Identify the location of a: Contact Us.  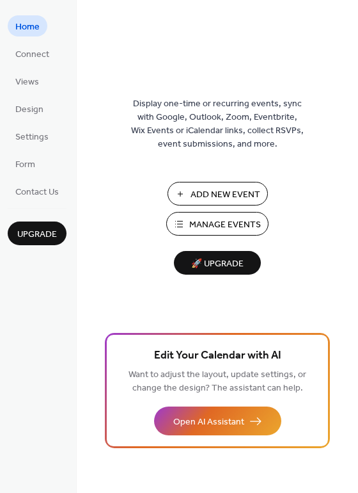
(37, 191).